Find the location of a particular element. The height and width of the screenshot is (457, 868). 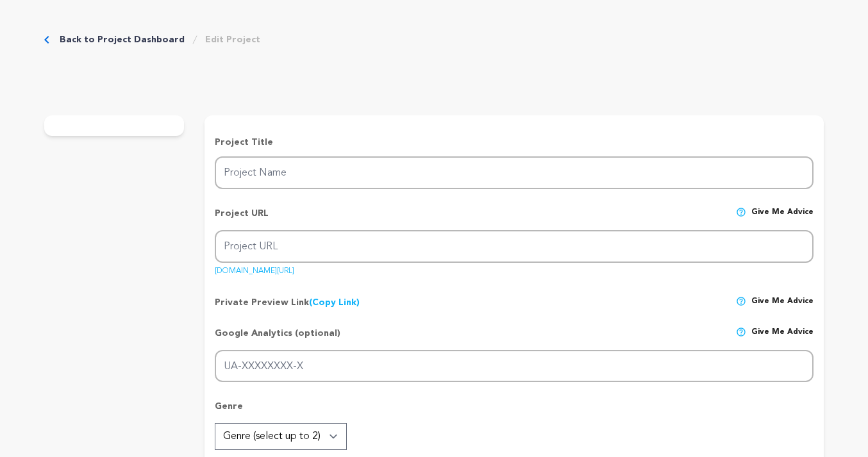

p: Private Preview Link is located at coordinates (287, 303).